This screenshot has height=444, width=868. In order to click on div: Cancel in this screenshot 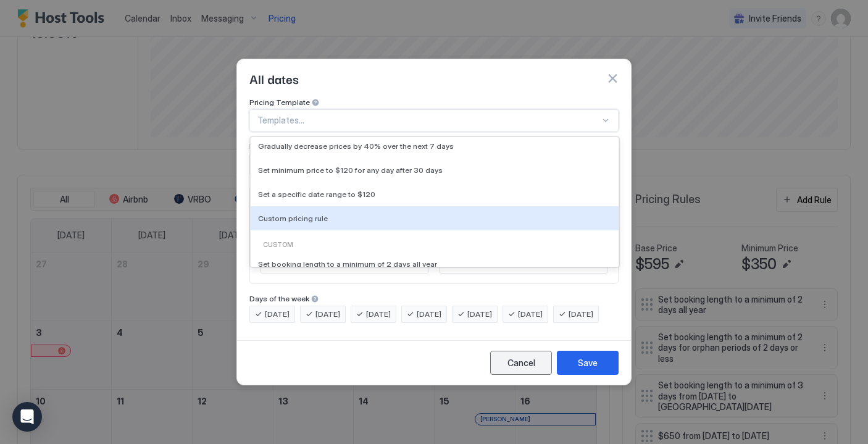, I will do `click(521, 363)`.